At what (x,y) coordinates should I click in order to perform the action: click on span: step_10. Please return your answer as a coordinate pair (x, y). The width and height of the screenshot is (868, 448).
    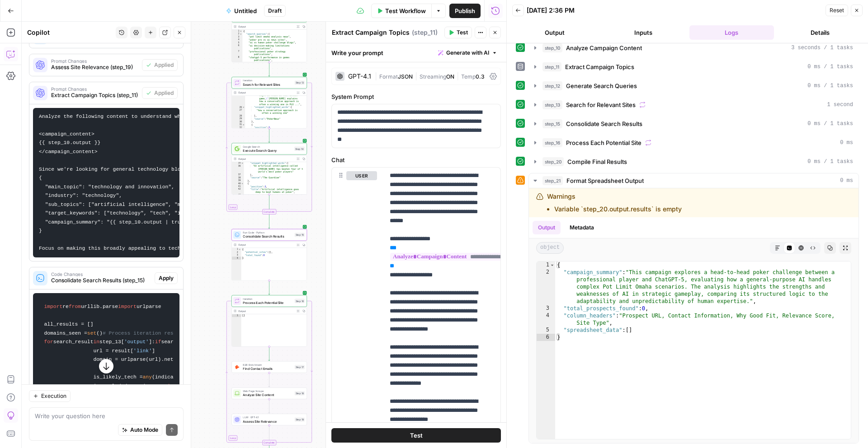
    Looking at the image, I should click on (552, 48).